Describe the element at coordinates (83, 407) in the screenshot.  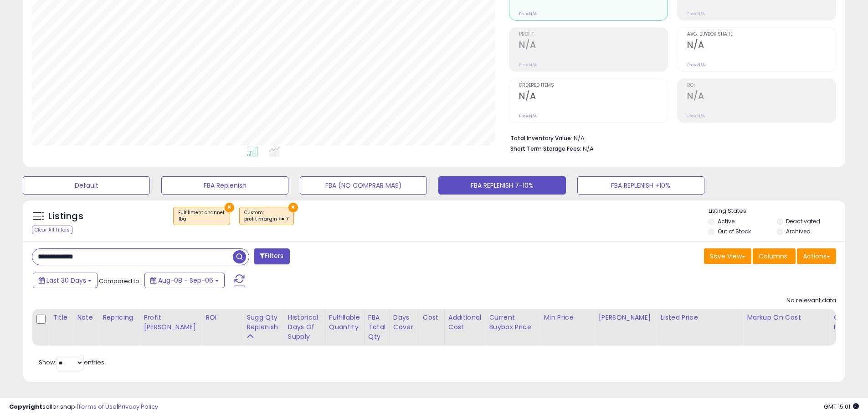
I see `div: seller snap | |` at that location.